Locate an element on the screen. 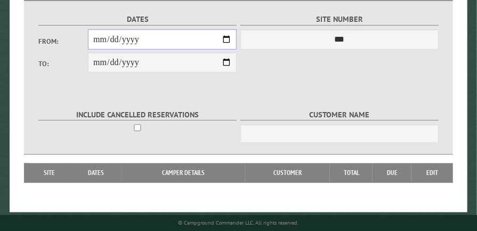 The width and height of the screenshot is (477, 231). label: Include Cancelled Reservations is located at coordinates (137, 115).